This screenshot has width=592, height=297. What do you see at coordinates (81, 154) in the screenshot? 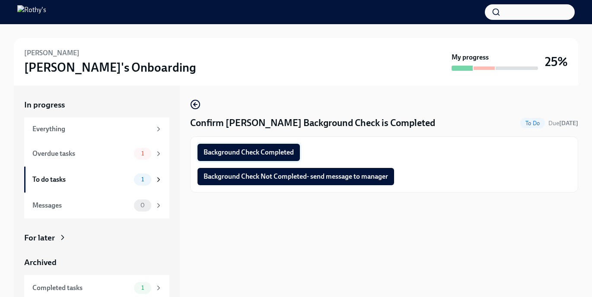
I see `div: Overdue tasks` at bounding box center [81, 154].